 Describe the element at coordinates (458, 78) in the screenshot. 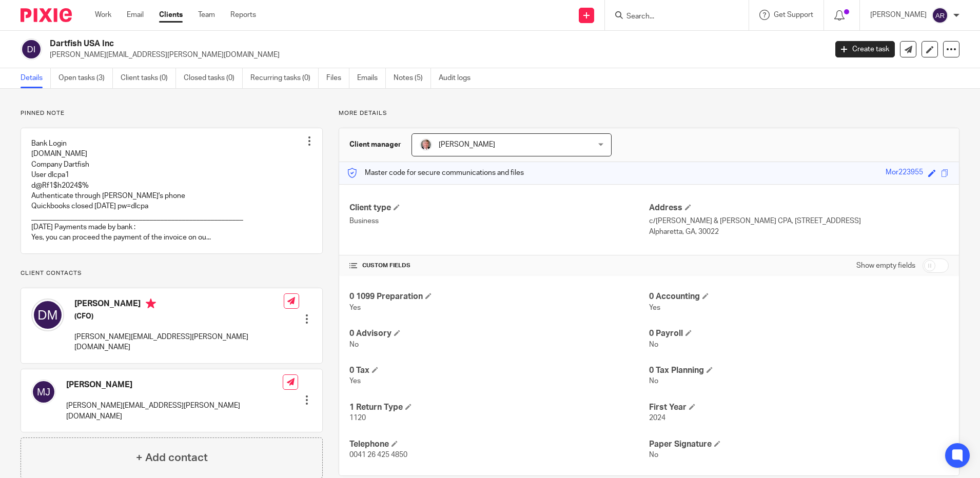

I see `a: Audit logs` at that location.